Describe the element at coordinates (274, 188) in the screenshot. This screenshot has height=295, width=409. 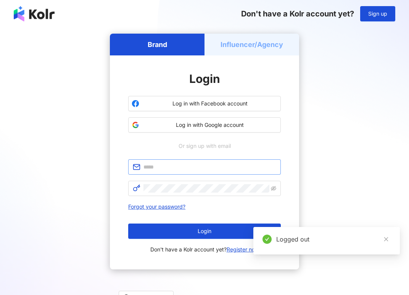
I see `span: eye-invisible` at that location.